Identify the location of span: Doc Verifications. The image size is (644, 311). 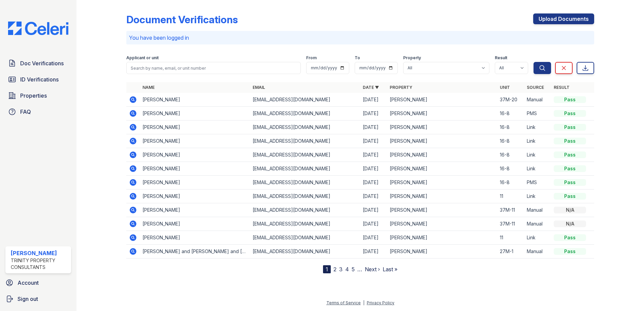
(42, 63).